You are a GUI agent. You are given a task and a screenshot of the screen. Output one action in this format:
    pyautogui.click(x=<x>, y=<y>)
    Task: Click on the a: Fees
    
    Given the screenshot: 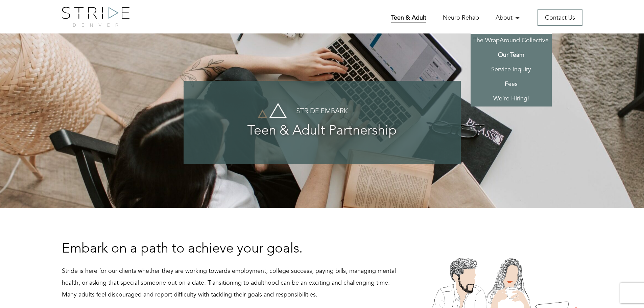 What is the action you would take?
    pyautogui.click(x=511, y=85)
    